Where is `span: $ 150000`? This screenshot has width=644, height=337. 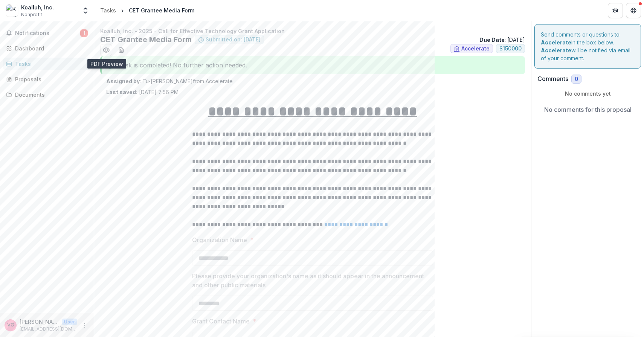
span: $ 150000 is located at coordinates (511, 49).